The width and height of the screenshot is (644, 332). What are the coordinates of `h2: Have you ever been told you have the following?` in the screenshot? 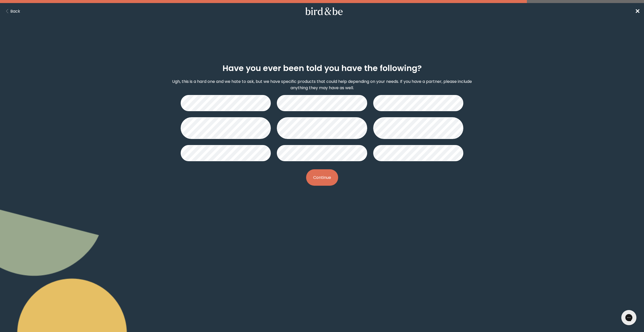 It's located at (322, 68).